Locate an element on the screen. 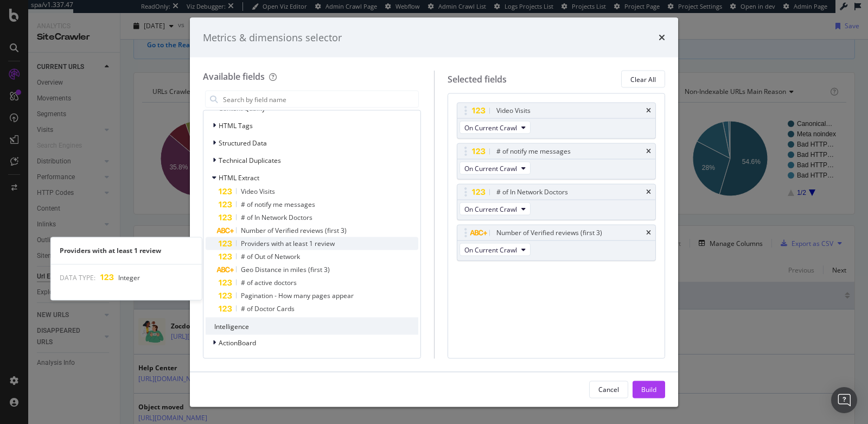  button: Build is located at coordinates (648, 389).